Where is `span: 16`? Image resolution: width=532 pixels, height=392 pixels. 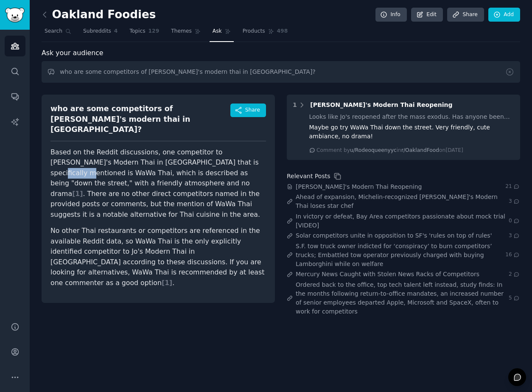 span: 16 is located at coordinates (512, 255).